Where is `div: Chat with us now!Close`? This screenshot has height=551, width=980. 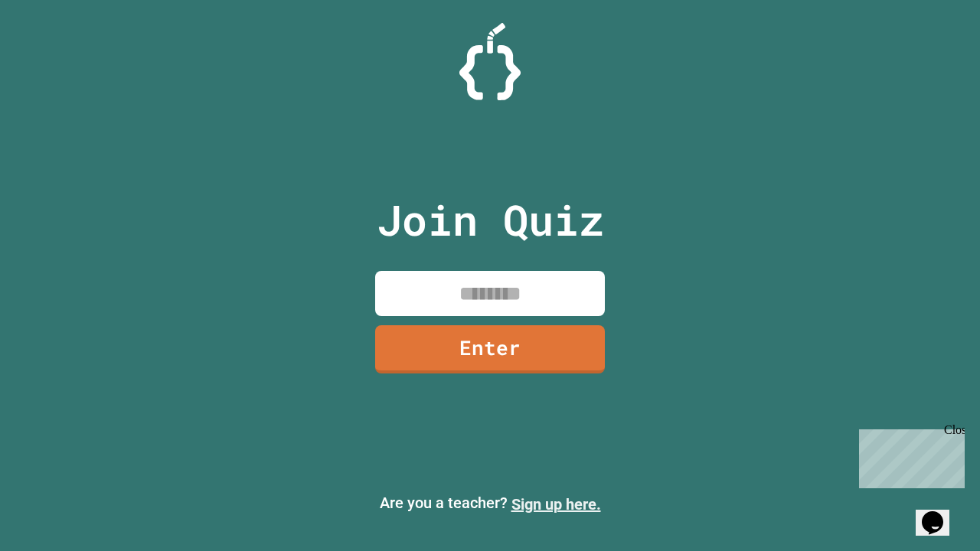 div: Chat with us now!Close is located at coordinates (56, 51).